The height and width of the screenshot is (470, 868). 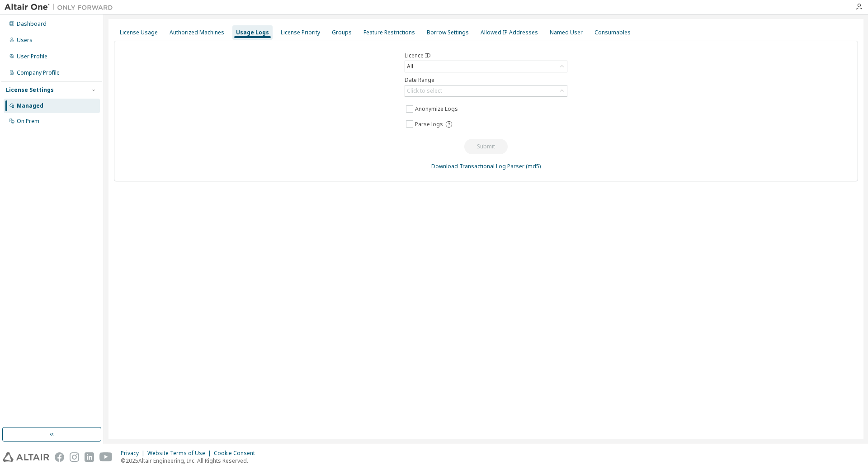 What do you see at coordinates (486, 147) in the screenshot?
I see `button: Submit` at bounding box center [486, 147].